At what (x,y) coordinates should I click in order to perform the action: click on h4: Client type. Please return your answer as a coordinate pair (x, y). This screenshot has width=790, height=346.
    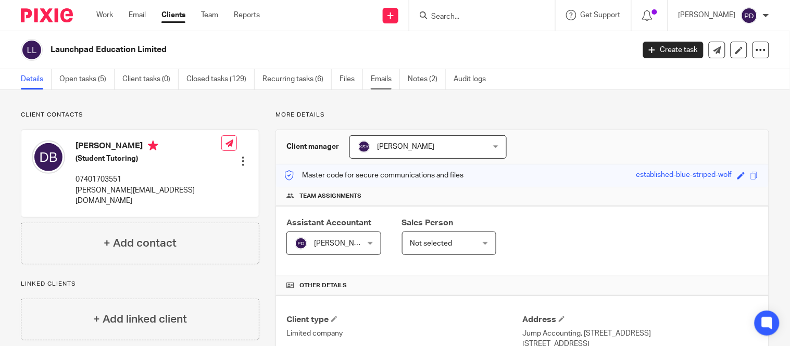
    Looking at the image, I should click on (404, 320).